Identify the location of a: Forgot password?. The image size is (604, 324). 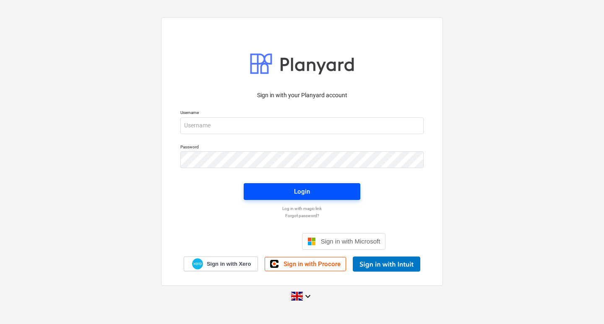
(302, 216).